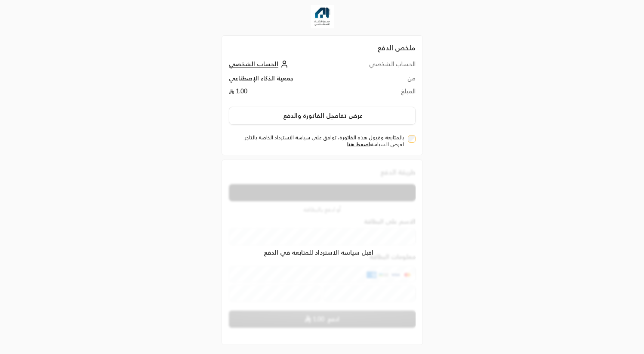  I want to click on td: الحساب الشخصي, so click(376, 67).